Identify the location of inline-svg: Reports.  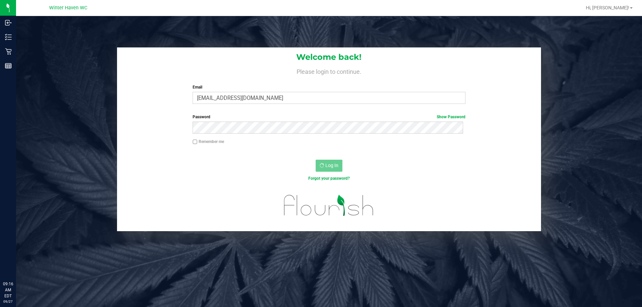
(8, 66).